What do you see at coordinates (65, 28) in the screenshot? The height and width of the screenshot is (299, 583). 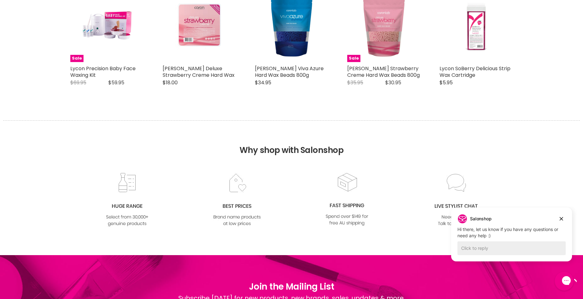 I see `div: Campaign message` at bounding box center [65, 28].